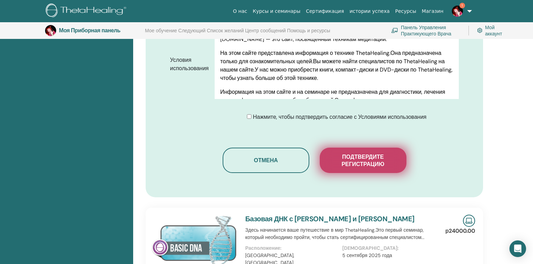  Describe the element at coordinates (263, 248) in the screenshot. I see `ya-tr-span: Расположение:` at that location.